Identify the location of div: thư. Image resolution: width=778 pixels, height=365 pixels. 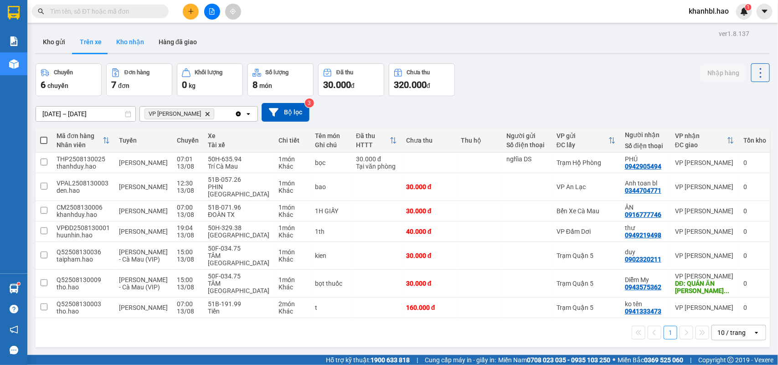
(645, 228).